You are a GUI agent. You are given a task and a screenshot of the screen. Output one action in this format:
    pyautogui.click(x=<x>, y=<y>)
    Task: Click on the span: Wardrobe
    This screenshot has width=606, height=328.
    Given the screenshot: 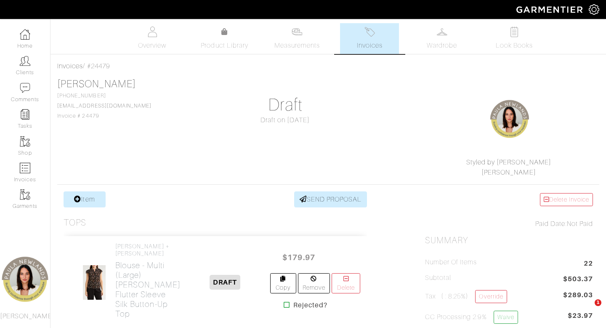 What is the action you would take?
    pyautogui.click(x=442, y=45)
    